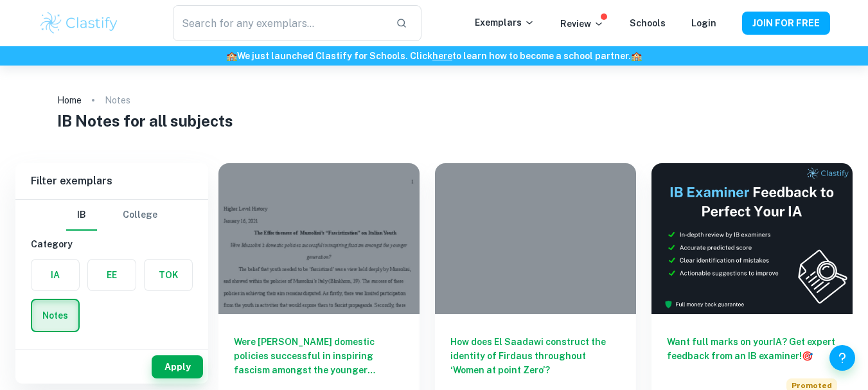 The height and width of the screenshot is (390, 868). What do you see at coordinates (786, 23) in the screenshot?
I see `button: JOIN FOR FREE` at bounding box center [786, 23].